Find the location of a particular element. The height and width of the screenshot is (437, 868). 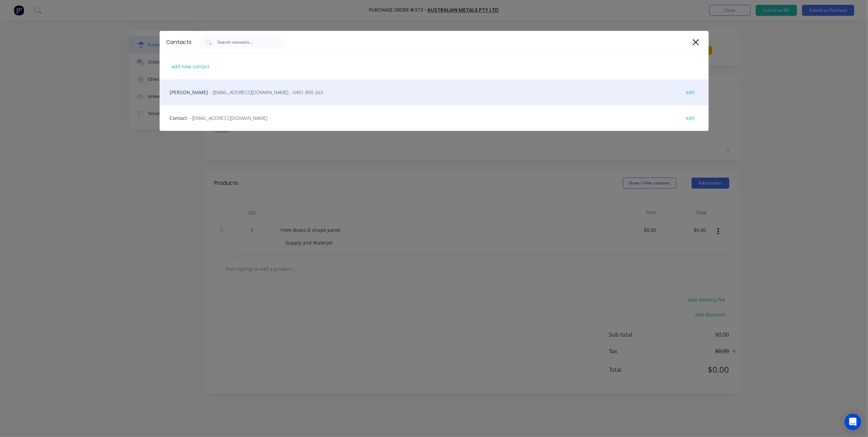

div: add new contact is located at coordinates (190, 66).